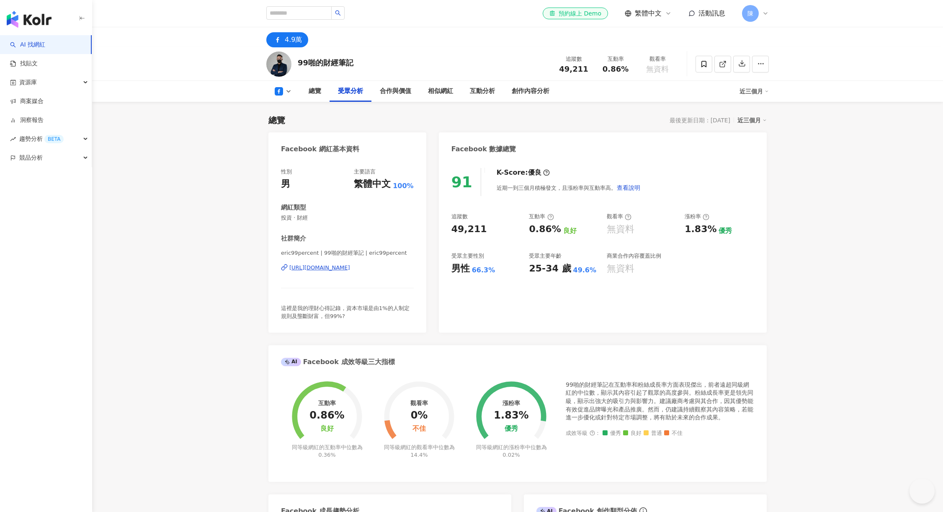 The width and height of the screenshot is (943, 512). What do you see at coordinates (511, 454) in the screenshot?
I see `span: 0.02%` at bounding box center [511, 454].